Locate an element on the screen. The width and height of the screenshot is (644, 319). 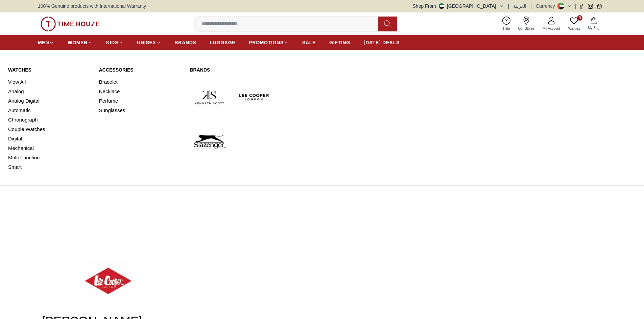
a: Necklace is located at coordinates (140, 92).